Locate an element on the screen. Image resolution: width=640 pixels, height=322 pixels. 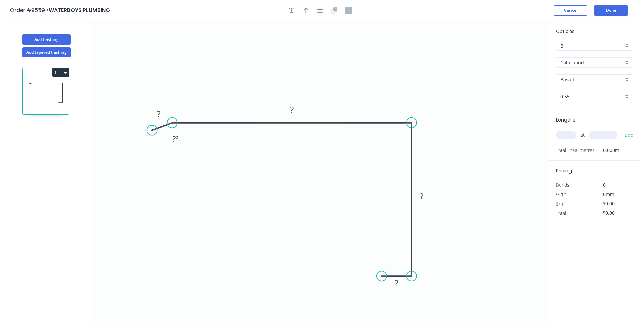
span: Order #9559 > is located at coordinates (29, 10).